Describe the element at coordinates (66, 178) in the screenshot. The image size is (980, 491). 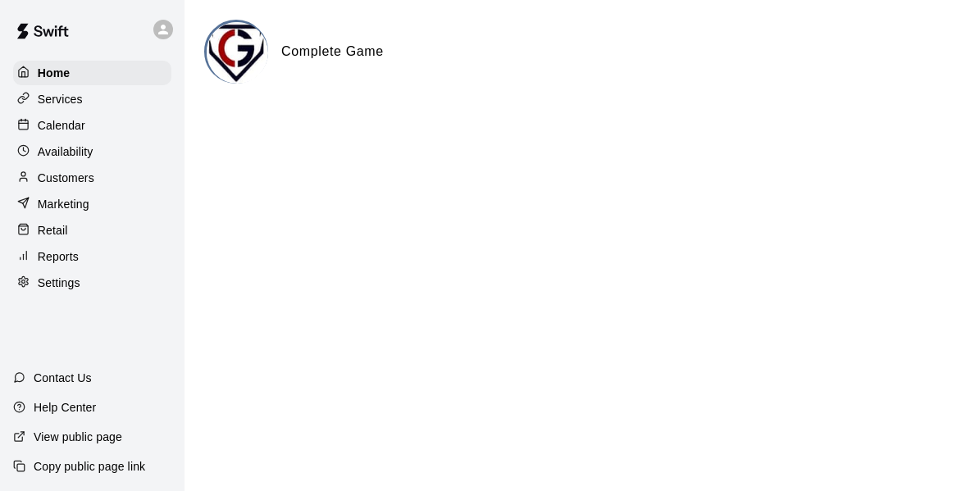
I see `p: Customers` at that location.